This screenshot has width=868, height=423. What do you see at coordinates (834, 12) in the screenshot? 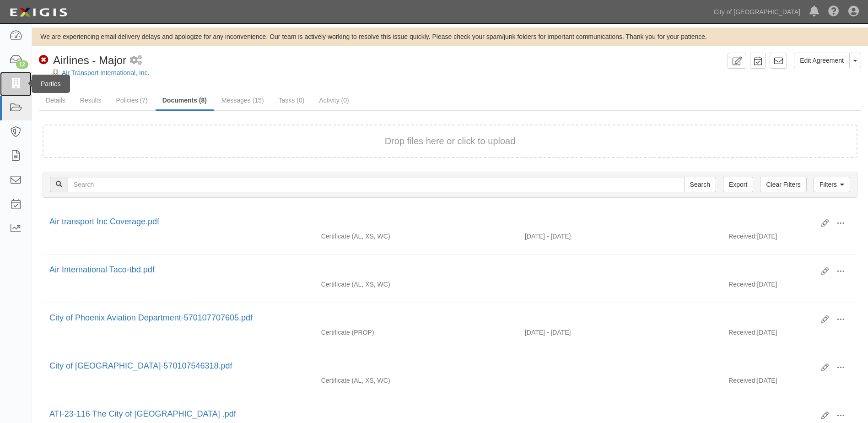
I see `i: Help Center - Complianz` at bounding box center [834, 12].